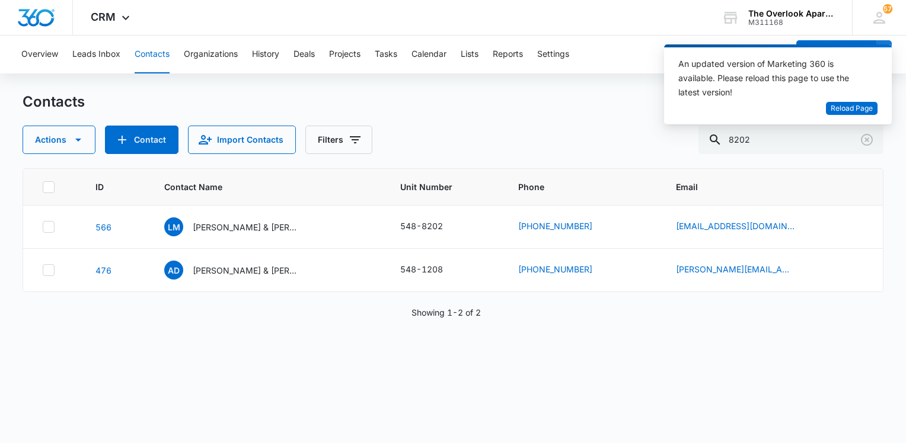  What do you see at coordinates (344, 55) in the screenshot?
I see `button: Projects` at bounding box center [344, 55].